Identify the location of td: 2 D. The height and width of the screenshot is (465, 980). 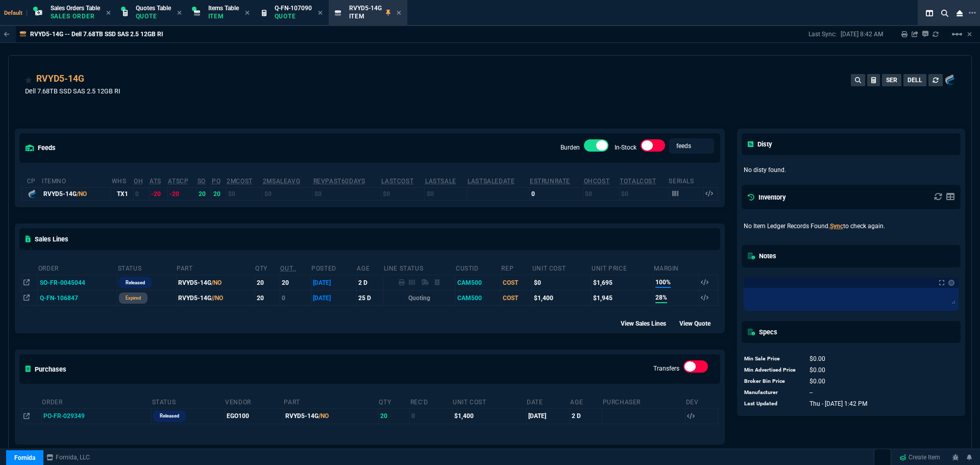
(370, 283).